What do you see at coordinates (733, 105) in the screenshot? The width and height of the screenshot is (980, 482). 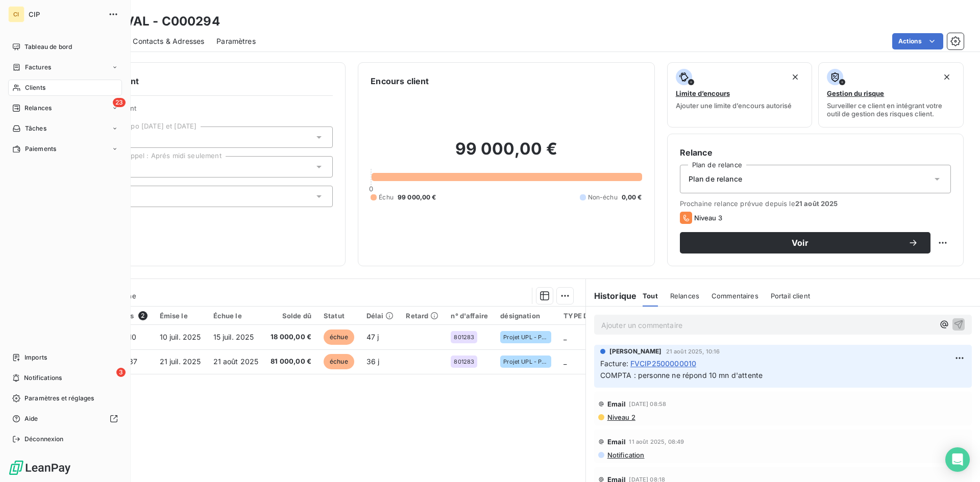 I see `span: Ajouter une limite d’encours autorisé` at bounding box center [733, 105].